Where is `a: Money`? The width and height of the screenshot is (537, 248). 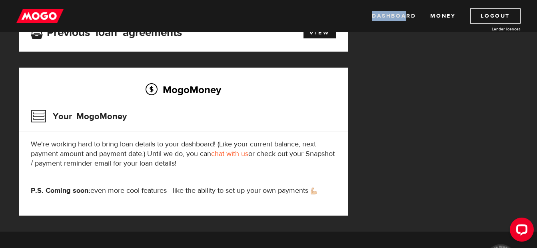 a: Money is located at coordinates (443, 16).